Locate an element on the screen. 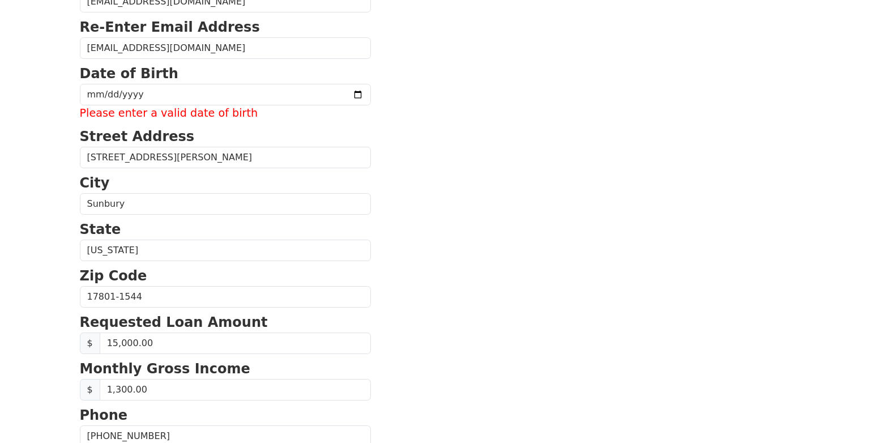  strong: Phone is located at coordinates (104, 415).